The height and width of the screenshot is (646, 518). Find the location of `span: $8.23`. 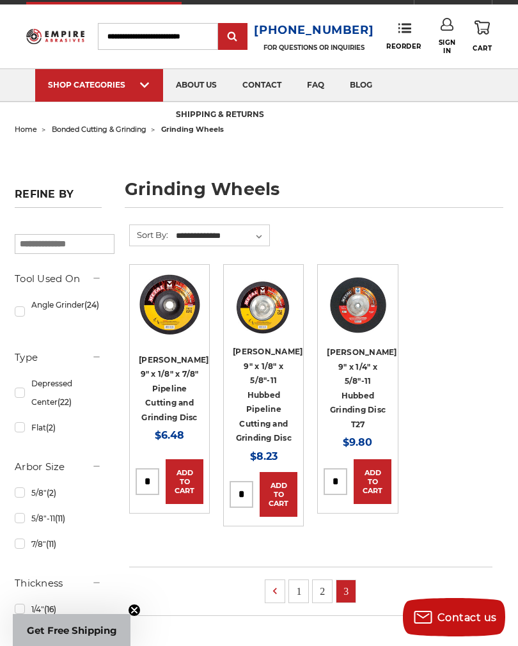

span: $8.23 is located at coordinates (264, 456).